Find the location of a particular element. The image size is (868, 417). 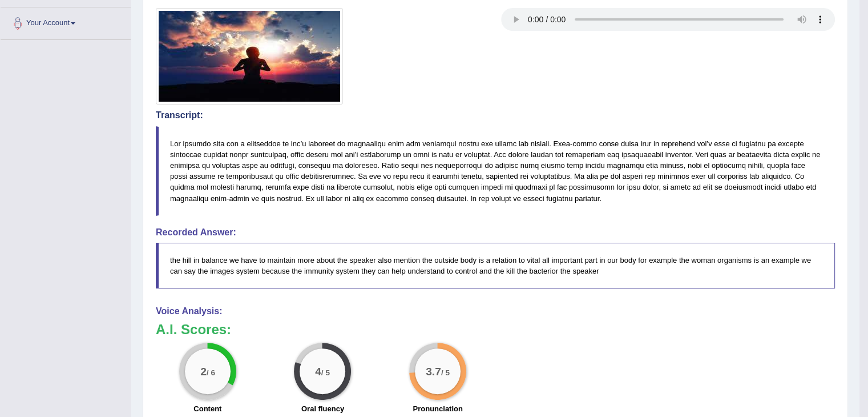

label: Content is located at coordinates (208, 409).